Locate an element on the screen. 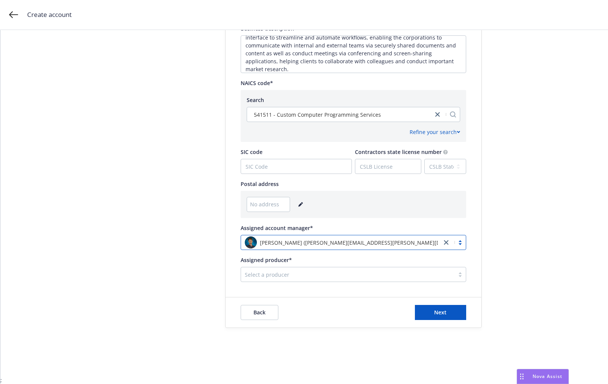 Image resolution: width=608 pixels, height=384 pixels. div: Refine your search is located at coordinates (435, 132).